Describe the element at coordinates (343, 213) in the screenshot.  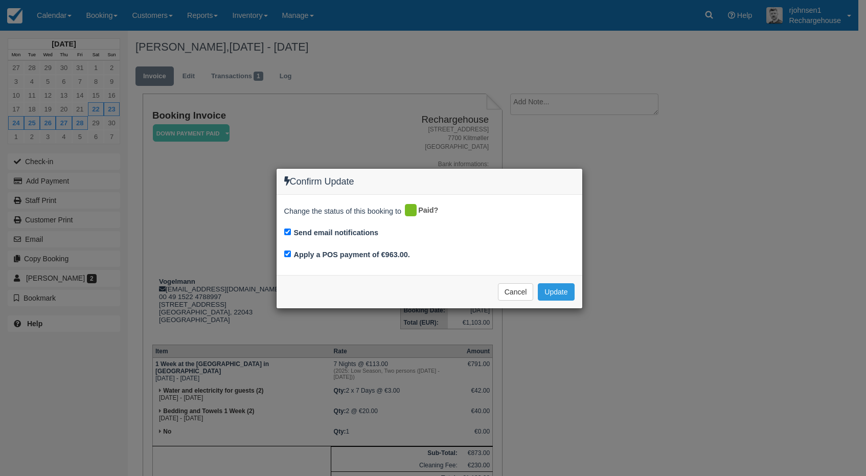
I see `span: Change the status of this booking to` at that location.